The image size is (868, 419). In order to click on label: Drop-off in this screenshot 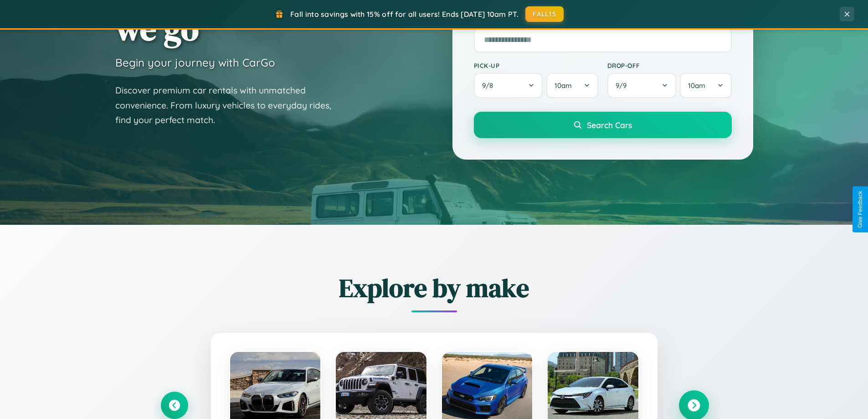, I will do `click(670, 65)`.